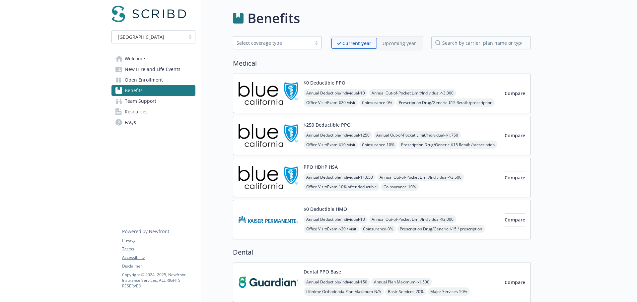 The height and width of the screenshot is (302, 637). I want to click on span: FAQs, so click(130, 123).